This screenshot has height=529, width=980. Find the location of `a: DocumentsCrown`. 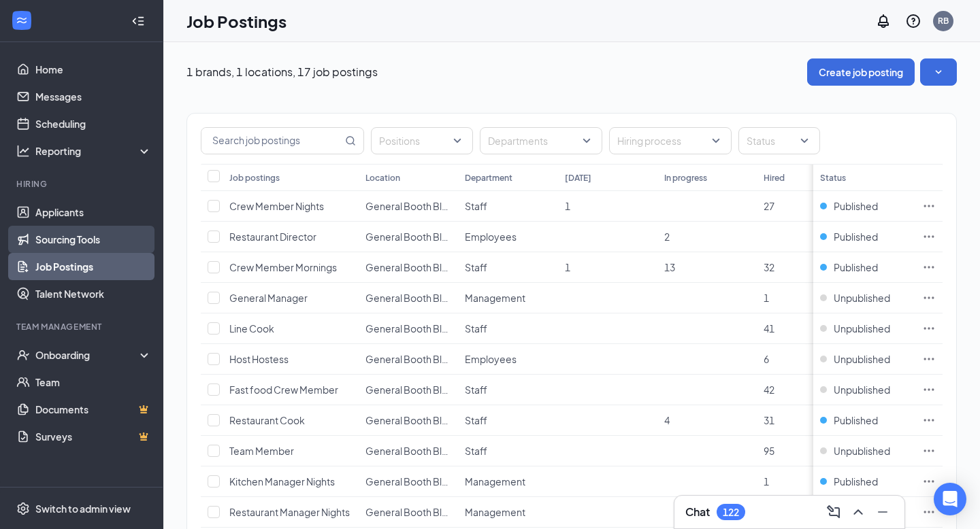

a: DocumentsCrown is located at coordinates (93, 409).